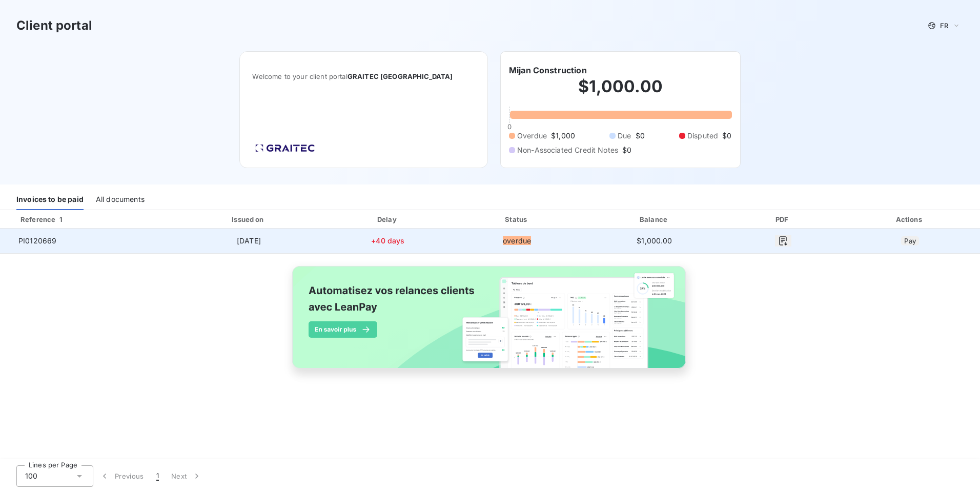 This screenshot has height=493, width=980. What do you see at coordinates (517, 220) in the screenshot?
I see `div: Status` at bounding box center [517, 220].